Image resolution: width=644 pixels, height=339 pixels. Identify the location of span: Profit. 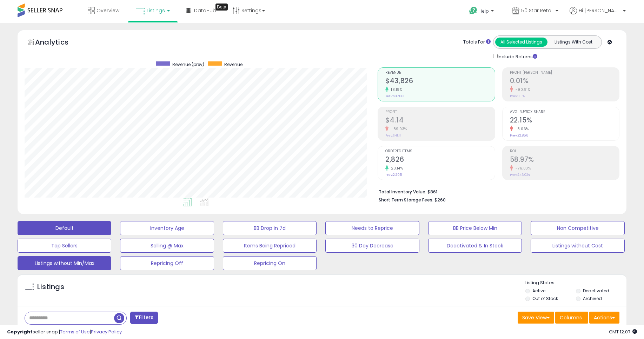
(439, 112).